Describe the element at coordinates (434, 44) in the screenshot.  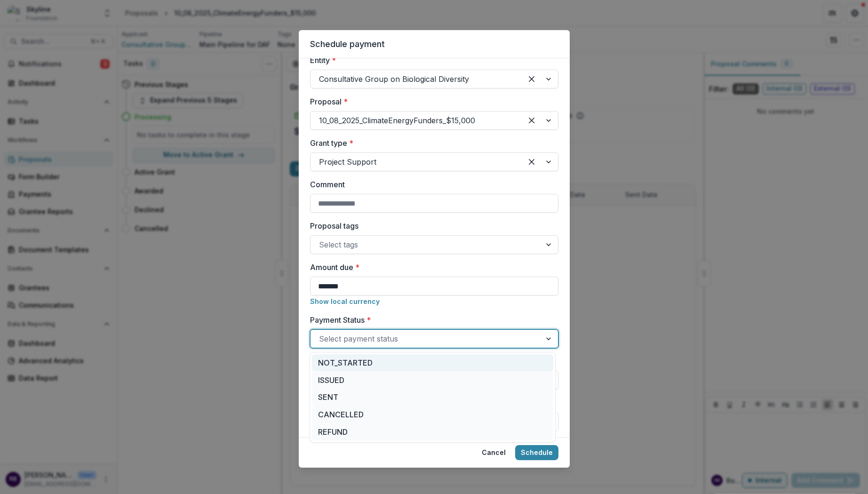
I see `header: Schedule payment` at that location.